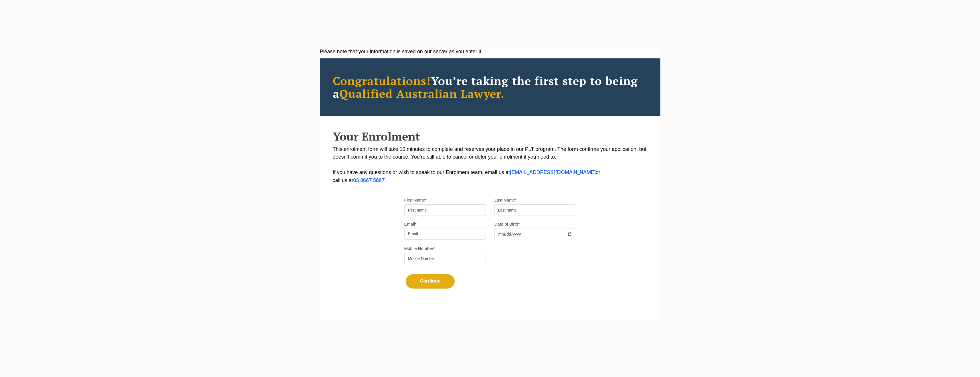  Describe the element at coordinates (490, 165) in the screenshot. I see `p: This enrolment form will take 10 minutes to complete and reserves your place in our PLT program. ...` at that location.